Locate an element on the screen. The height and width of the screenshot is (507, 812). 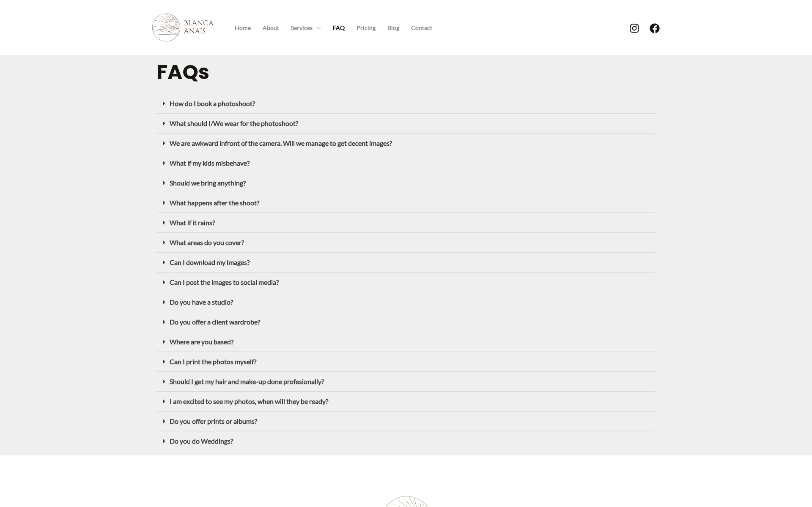
a: Can I post the images to social media? is located at coordinates (224, 282).